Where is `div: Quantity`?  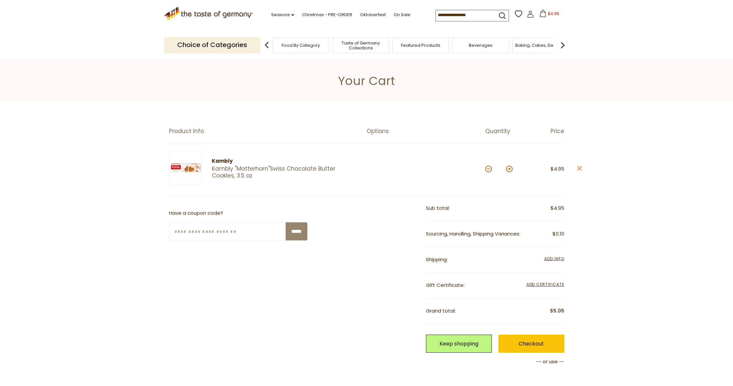
div: Quantity is located at coordinates (505, 131).